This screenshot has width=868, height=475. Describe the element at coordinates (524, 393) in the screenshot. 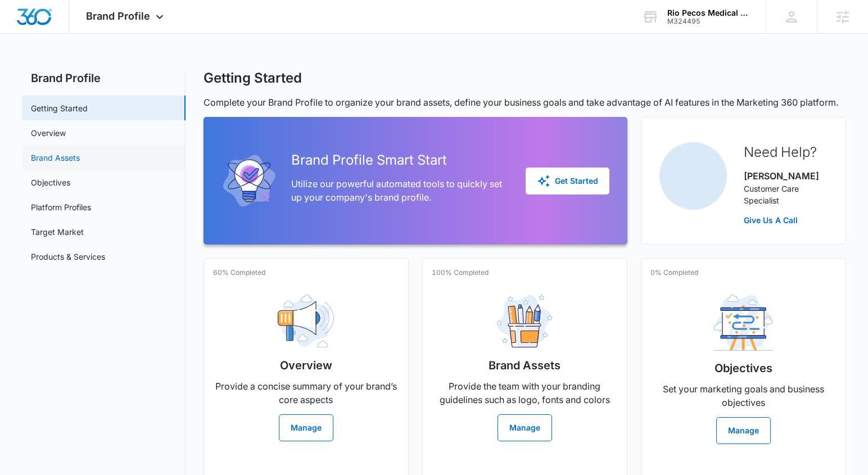

I see `p: Provide the team with your branding guidelines such as logo, fonts and colors` at that location.